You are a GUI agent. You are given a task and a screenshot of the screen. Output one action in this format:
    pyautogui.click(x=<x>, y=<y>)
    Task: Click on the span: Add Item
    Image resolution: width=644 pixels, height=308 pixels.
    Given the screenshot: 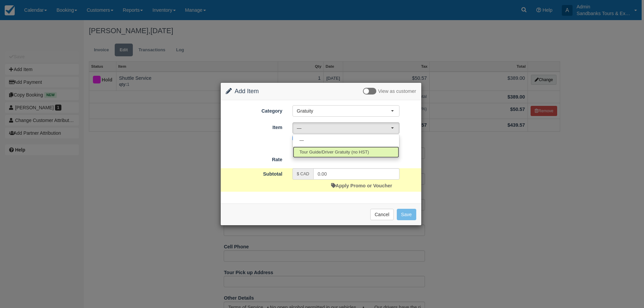 What is the action you would take?
    pyautogui.click(x=247, y=91)
    